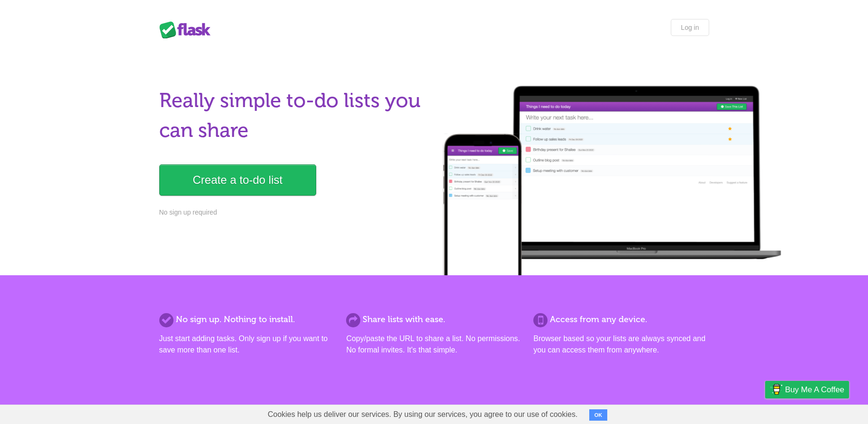 This screenshot has width=868, height=424. What do you see at coordinates (423, 415) in the screenshot?
I see `span: Cookies help us deliver our services. By using our services, you agree to our use of cookies.` at bounding box center [423, 415].